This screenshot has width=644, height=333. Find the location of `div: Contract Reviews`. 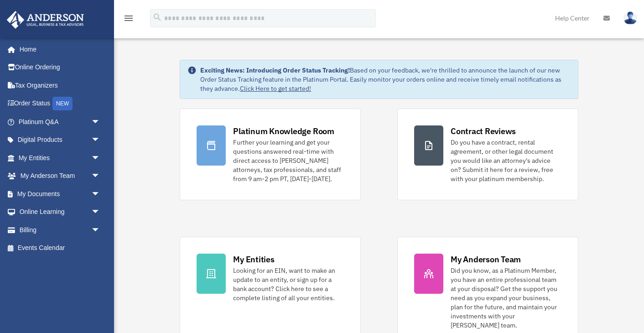

div: Contract Reviews is located at coordinates (483, 131).